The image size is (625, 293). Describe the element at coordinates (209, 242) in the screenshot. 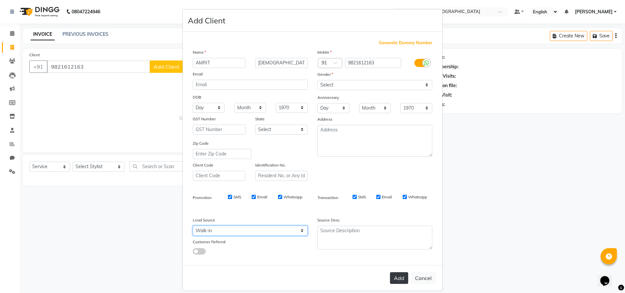

I see `label: Customer Referral` at that location.